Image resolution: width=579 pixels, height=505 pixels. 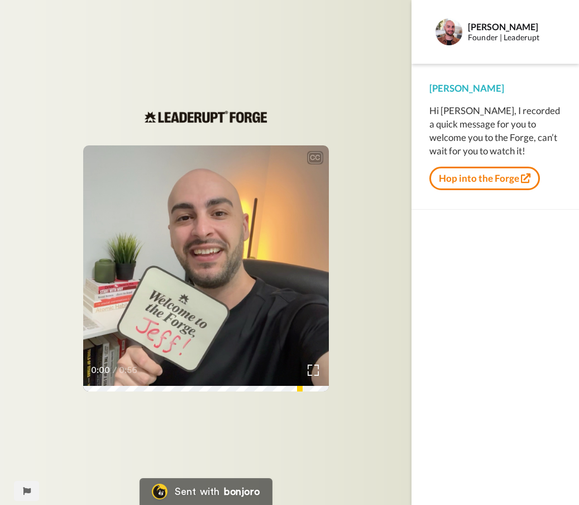 What do you see at coordinates (515, 37) in the screenshot?
I see `div: Founder | Leaderupt` at bounding box center [515, 37].